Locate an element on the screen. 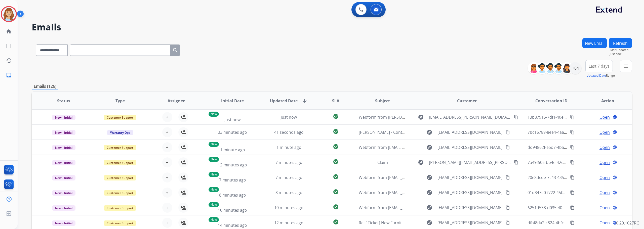 The image size is (644, 229). span: 33 minutes ago is located at coordinates (232, 133).